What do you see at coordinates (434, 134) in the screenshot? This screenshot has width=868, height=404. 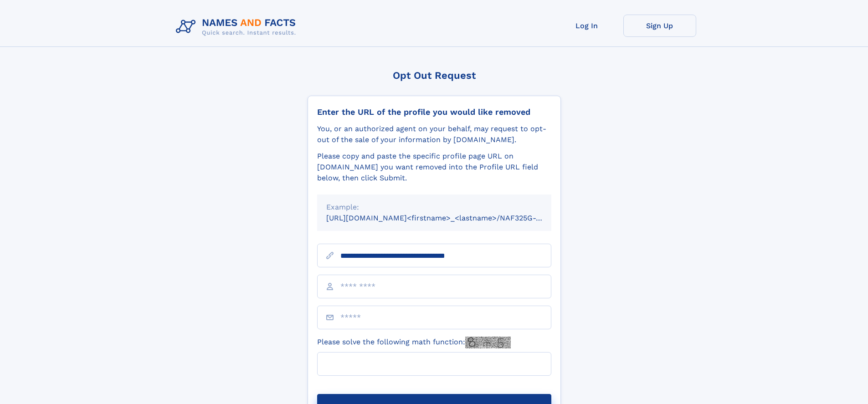 I see `div: You, or an authorized agent on your behalf, may request to opt-out of the sale of your informatio...` at bounding box center [434, 134].